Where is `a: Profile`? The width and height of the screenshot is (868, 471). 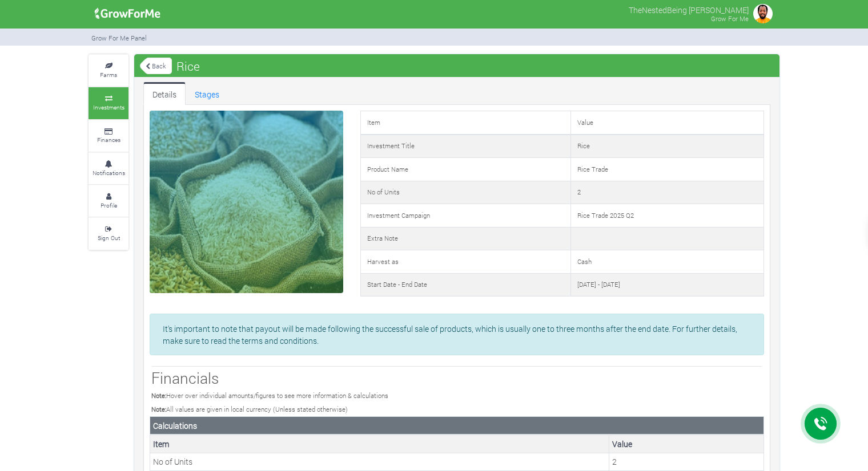
a: Profile is located at coordinates (108, 201).